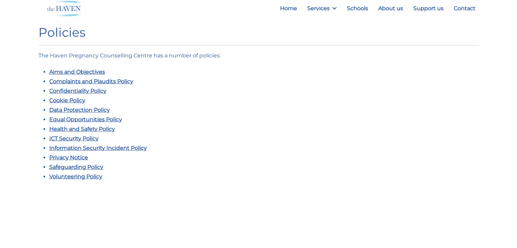 The width and height of the screenshot is (517, 248). What do you see at coordinates (358, 8) in the screenshot?
I see `a: Schools` at bounding box center [358, 8].